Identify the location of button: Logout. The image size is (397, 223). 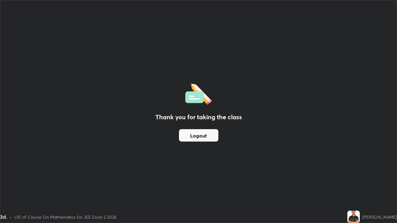
(198, 136).